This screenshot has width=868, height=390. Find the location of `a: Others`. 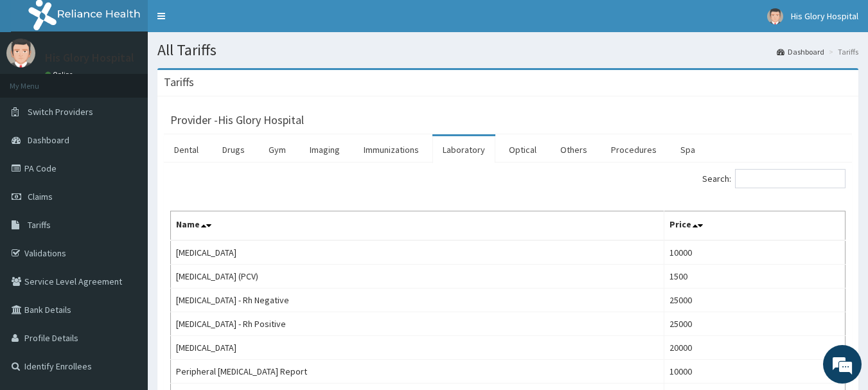

a: Others is located at coordinates (574, 150).